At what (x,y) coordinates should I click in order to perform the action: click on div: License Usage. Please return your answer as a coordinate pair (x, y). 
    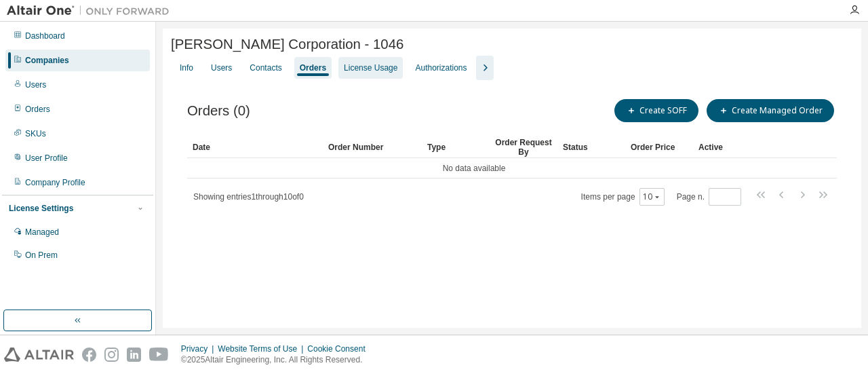
    Looking at the image, I should click on (371, 68).